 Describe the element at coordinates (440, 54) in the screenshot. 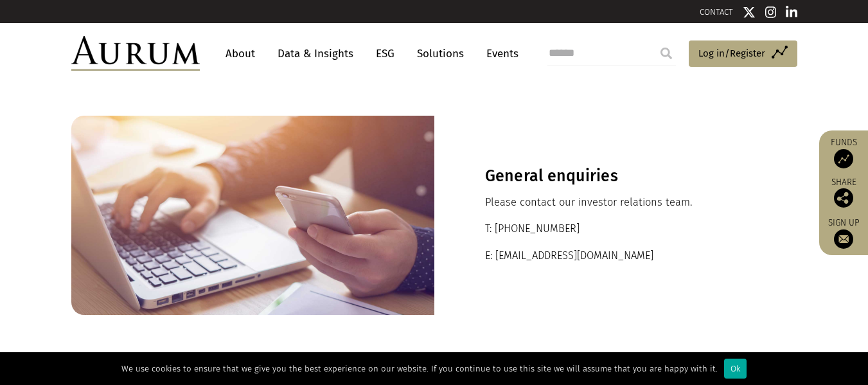

I see `a: Solutions` at that location.